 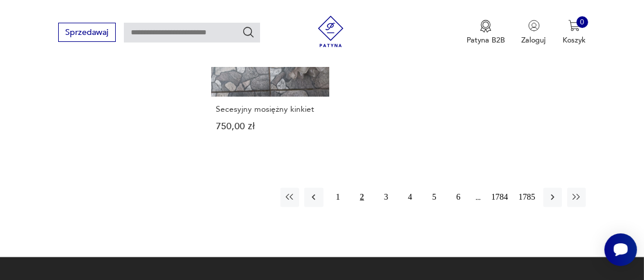 I want to click on button: Sprzedawaj, so click(x=87, y=32).